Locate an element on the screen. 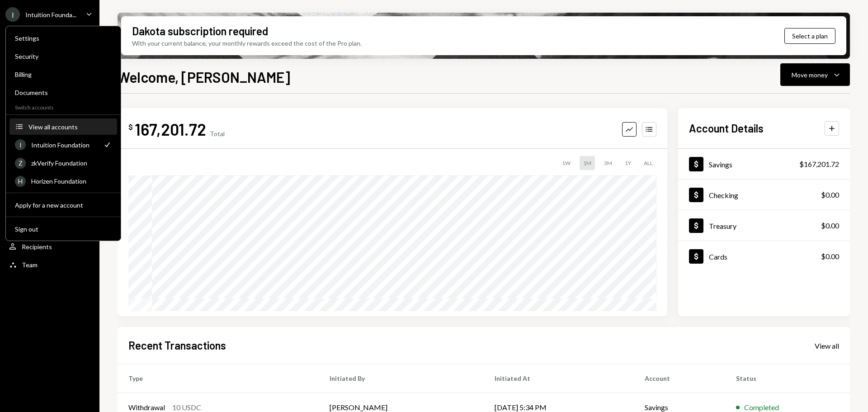 This screenshot has height=412, width=868. div: Billing is located at coordinates (63, 74).